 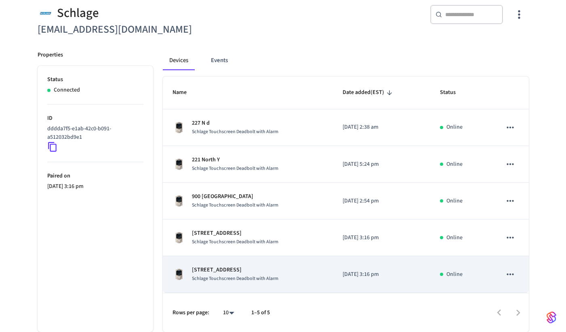 What do you see at coordinates (229, 313) in the screenshot?
I see `div: 10` at bounding box center [229, 313].